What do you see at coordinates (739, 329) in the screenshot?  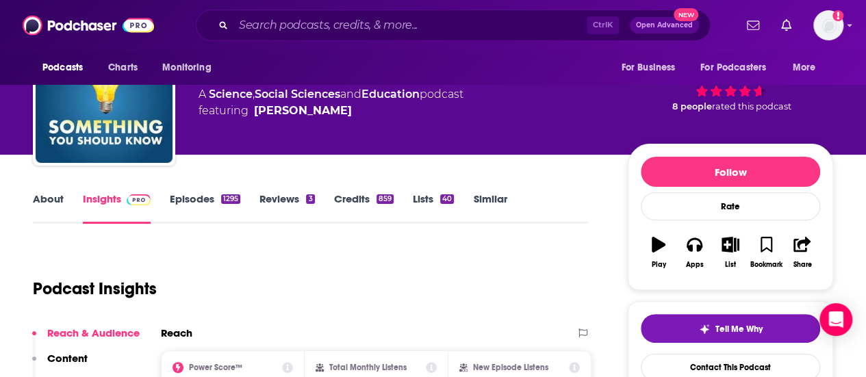 I see `span: Tell Me Why` at bounding box center [739, 329].